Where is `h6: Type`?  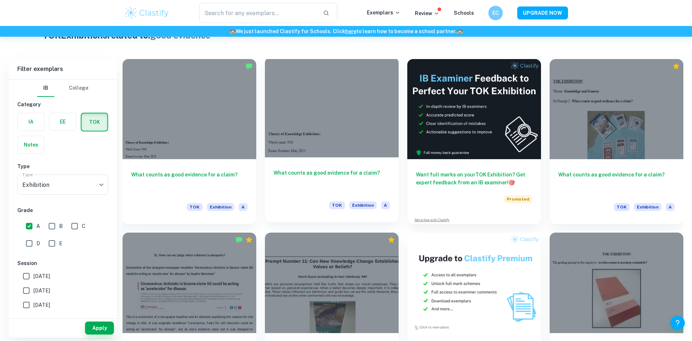
h6: Type is located at coordinates (63, 166).